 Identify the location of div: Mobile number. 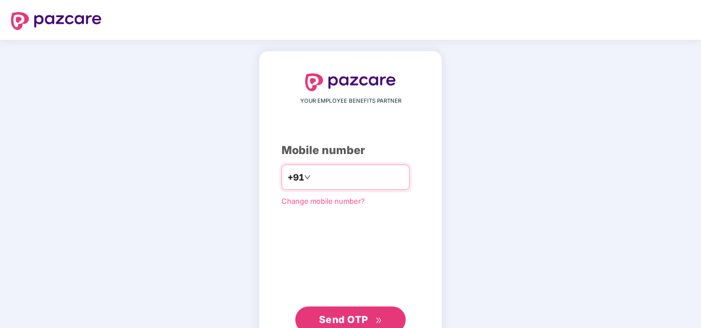
(350, 150).